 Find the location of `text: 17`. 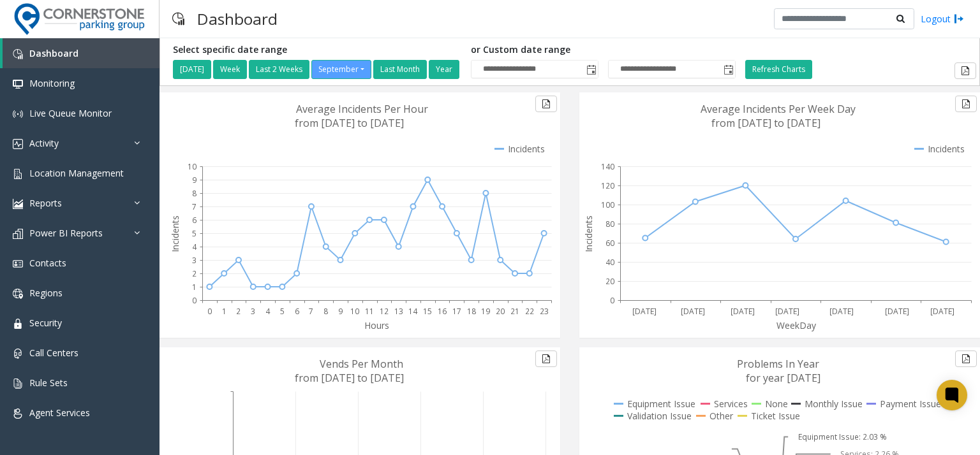

text: 17 is located at coordinates (457, 311).